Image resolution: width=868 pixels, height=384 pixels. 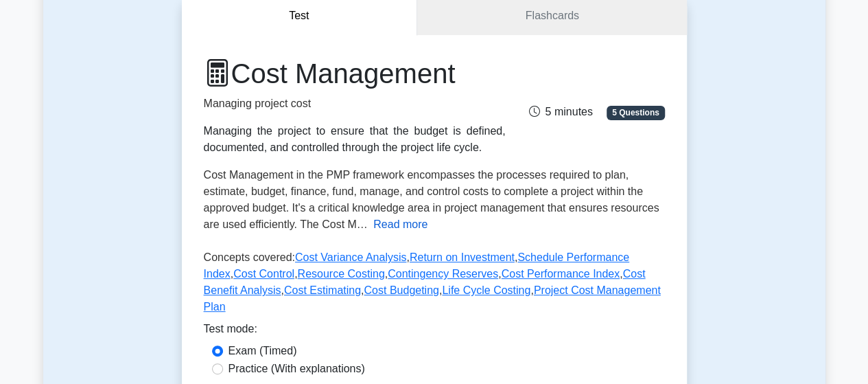 I want to click on div: Managing the project to ensure that the budget is defined, documented, and controlled through the..., so click(x=355, y=139).